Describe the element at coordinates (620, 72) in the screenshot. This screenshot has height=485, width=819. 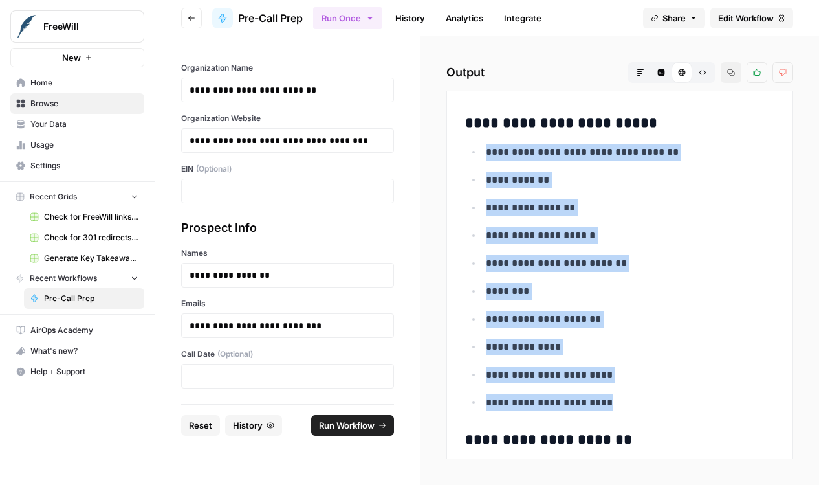
I see `h2: Output` at that location.